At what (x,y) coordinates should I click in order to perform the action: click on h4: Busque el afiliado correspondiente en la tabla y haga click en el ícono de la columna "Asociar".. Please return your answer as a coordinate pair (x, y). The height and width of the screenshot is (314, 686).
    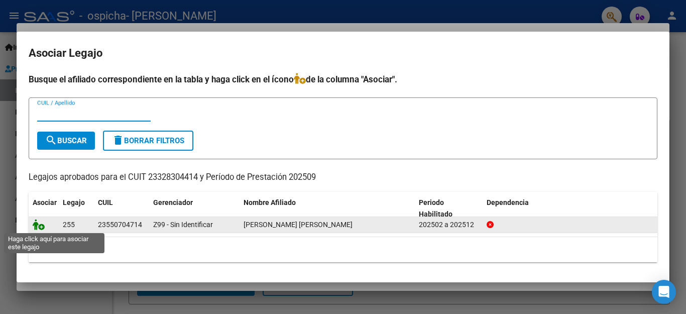
    Looking at the image, I should click on (343, 79).